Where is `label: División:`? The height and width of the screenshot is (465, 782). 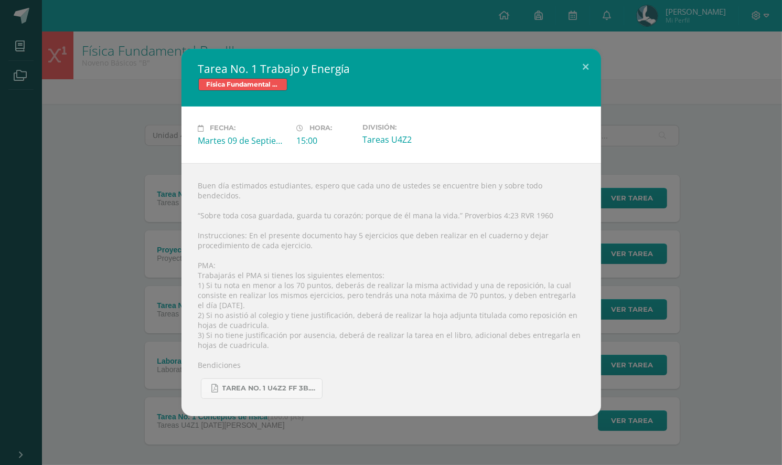 label: División: is located at coordinates (407, 127).